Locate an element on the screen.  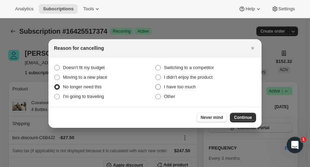
span: Switching to a competitor is located at coordinates (189, 67).